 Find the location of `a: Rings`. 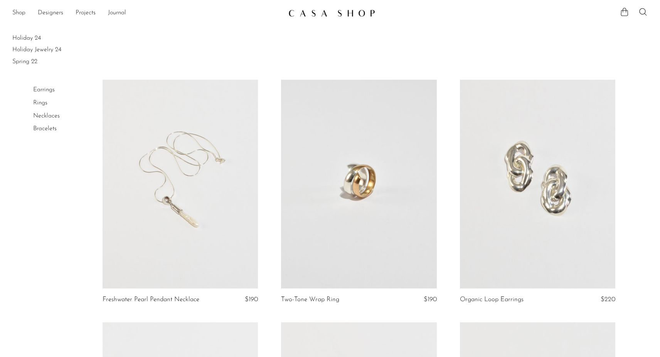

a: Rings is located at coordinates (40, 103).